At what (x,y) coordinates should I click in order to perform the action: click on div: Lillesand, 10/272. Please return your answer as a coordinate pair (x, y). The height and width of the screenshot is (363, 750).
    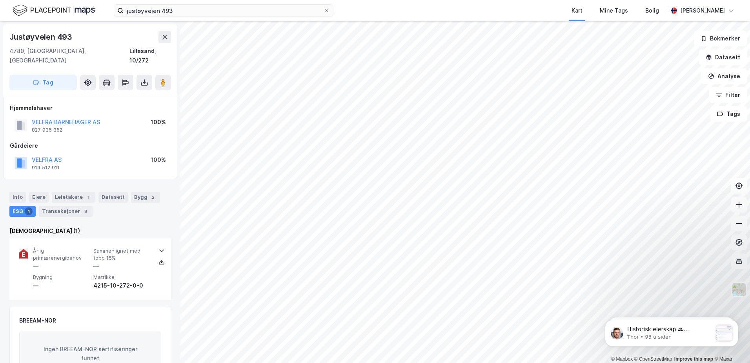
    Looking at the image, I should click on (150, 56).